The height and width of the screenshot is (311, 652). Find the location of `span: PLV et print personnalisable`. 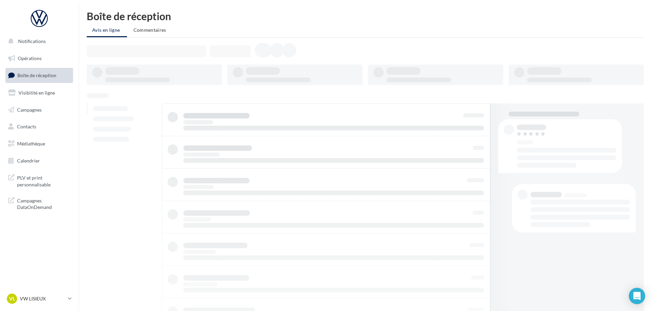

span: PLV et print personnalisable is located at coordinates (44, 180).